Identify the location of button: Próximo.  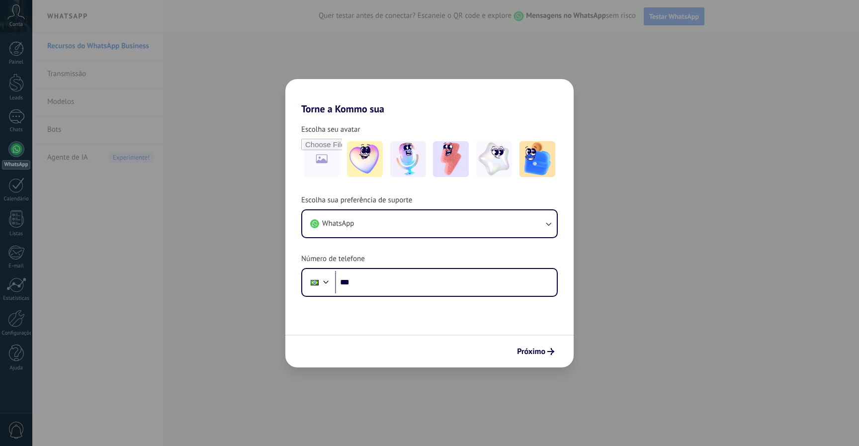
(535, 351).